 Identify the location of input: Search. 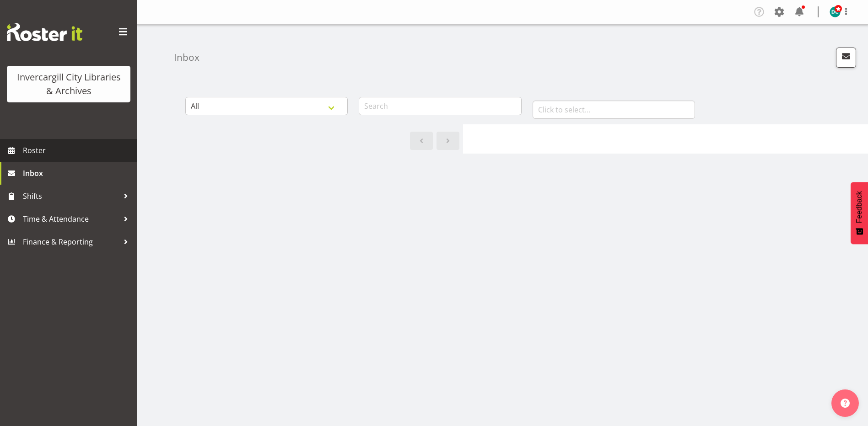
(440, 106).